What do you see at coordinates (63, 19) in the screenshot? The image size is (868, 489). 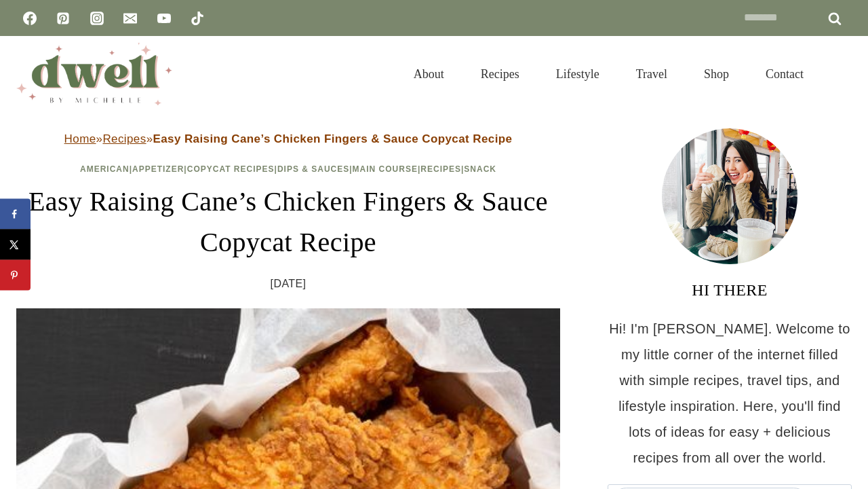 I see `a: Pinterest` at bounding box center [63, 19].